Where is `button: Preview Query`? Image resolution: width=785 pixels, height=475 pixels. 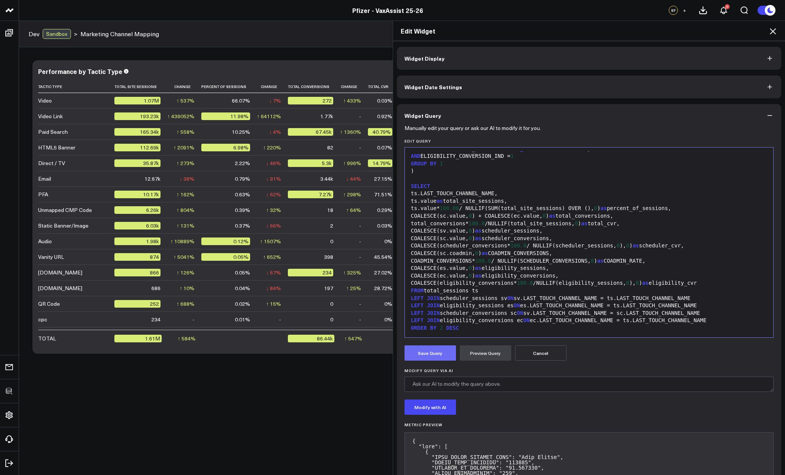 button: Preview Query is located at coordinates (485, 353).